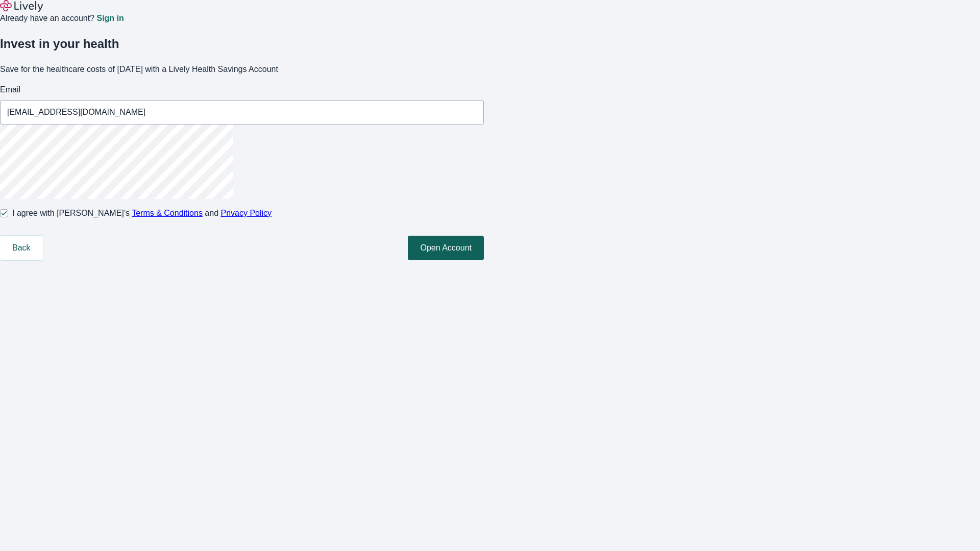 Image resolution: width=980 pixels, height=551 pixels. What do you see at coordinates (110, 18) in the screenshot?
I see `div: Sign in` at bounding box center [110, 18].